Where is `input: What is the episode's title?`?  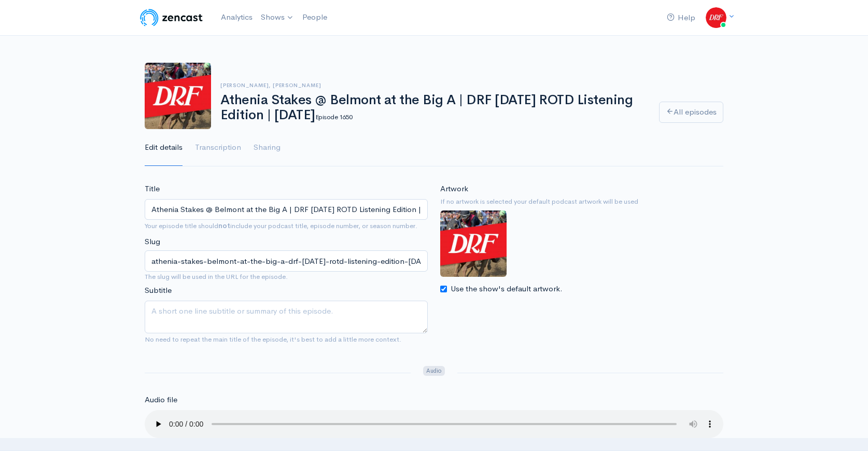 input: What is the episode's title? is located at coordinates (286, 210).